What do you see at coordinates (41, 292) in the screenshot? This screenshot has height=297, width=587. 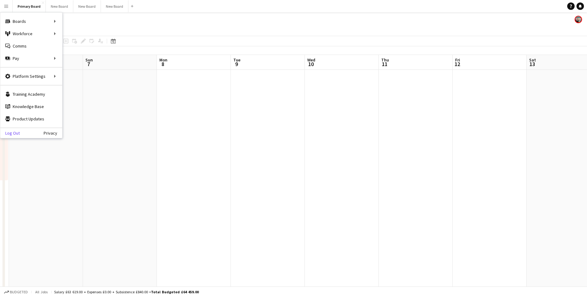 I see `span: All jobs` at bounding box center [41, 292].